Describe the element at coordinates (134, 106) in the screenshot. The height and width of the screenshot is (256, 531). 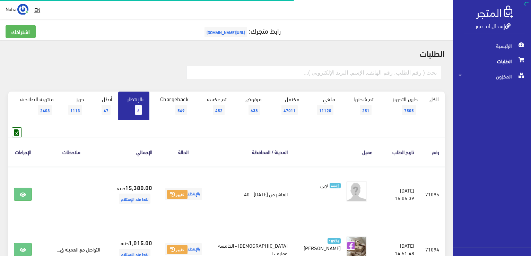
I see `a: بالإنتظار6` at that location.